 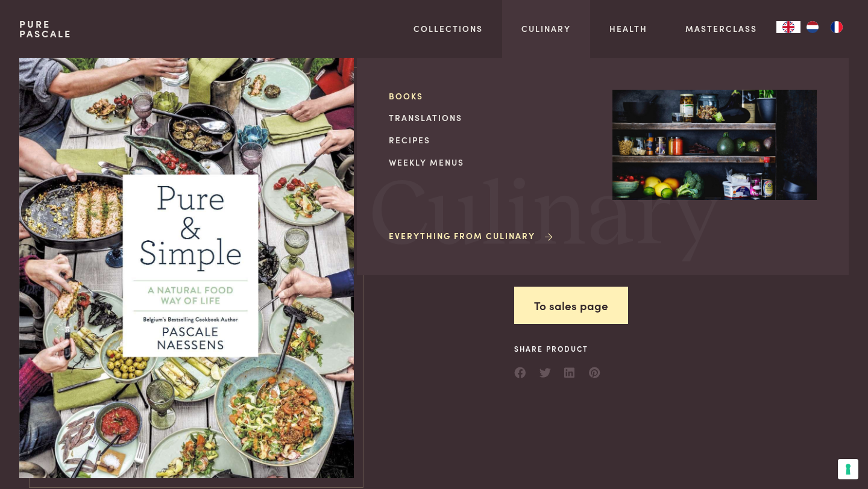 I want to click on a: To sales page, so click(x=571, y=305).